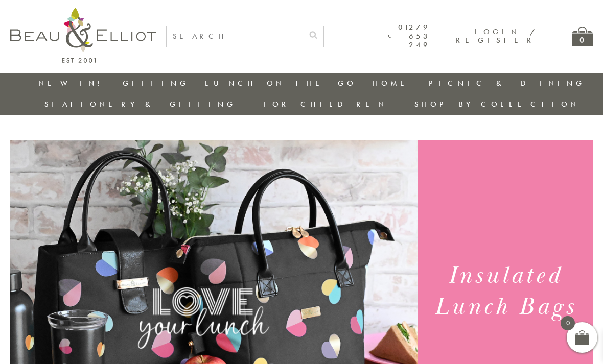  I want to click on div: 0, so click(582, 36).